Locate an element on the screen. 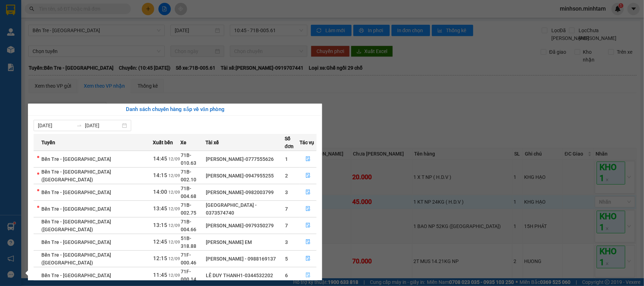  span: 71F-000.14 is located at coordinates (188, 276).